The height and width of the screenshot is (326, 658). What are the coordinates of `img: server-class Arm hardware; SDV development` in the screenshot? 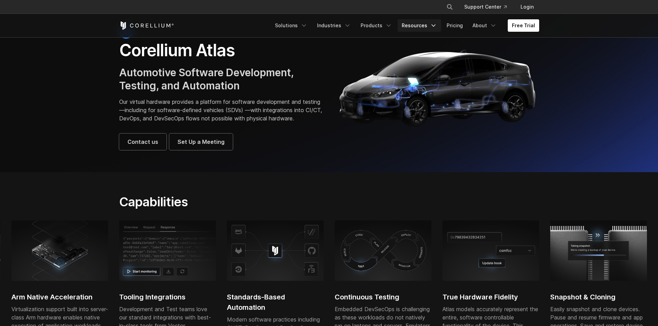 It's located at (60, 251).